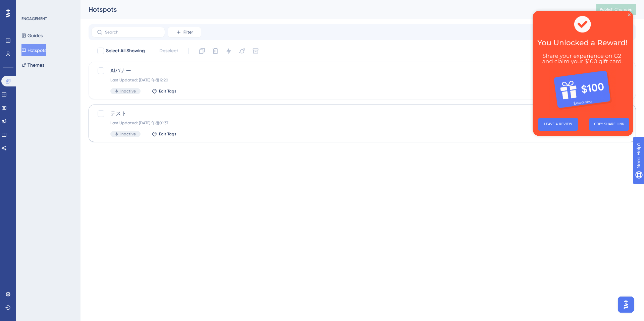  What do you see at coordinates (132, 32) in the screenshot?
I see `input: Search` at bounding box center [132, 32].